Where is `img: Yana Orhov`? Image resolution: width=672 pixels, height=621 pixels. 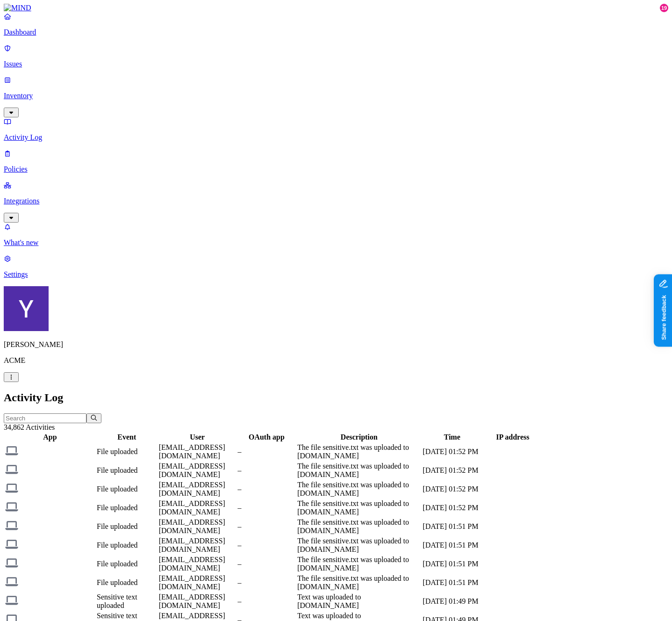 img: Yana Orhov is located at coordinates (26, 309).